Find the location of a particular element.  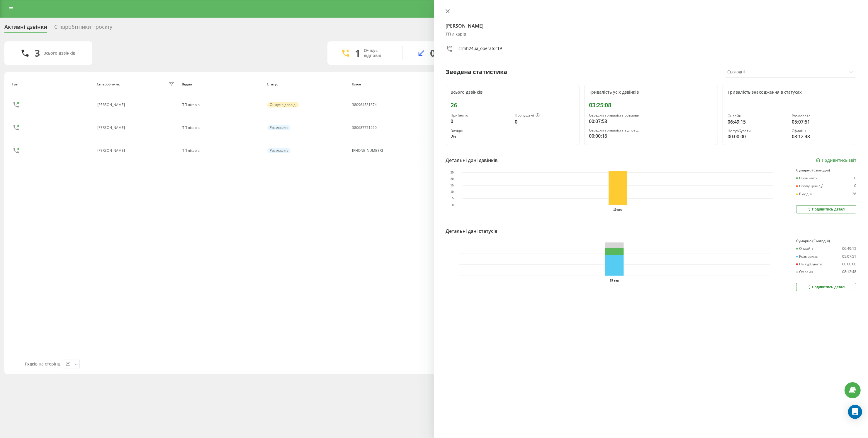

div: Зведена статистика is located at coordinates (477, 72).